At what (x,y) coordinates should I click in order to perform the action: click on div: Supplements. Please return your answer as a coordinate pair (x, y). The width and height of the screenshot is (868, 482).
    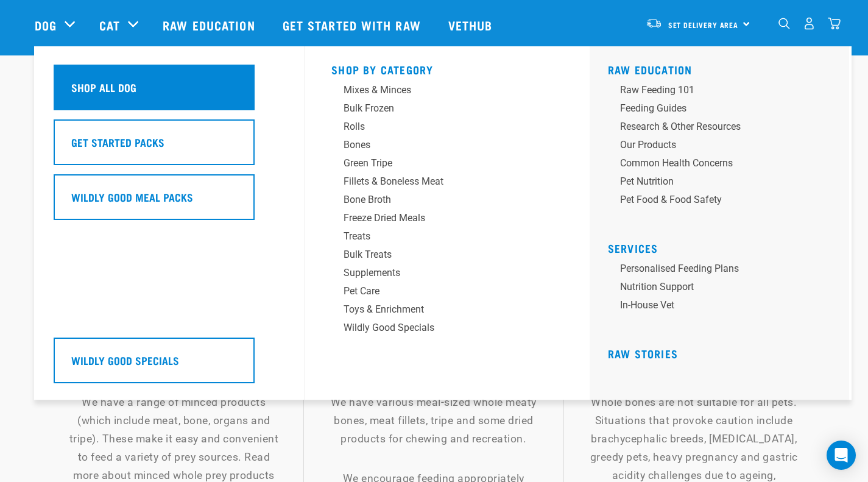
    Looking at the image, I should click on (439, 273).